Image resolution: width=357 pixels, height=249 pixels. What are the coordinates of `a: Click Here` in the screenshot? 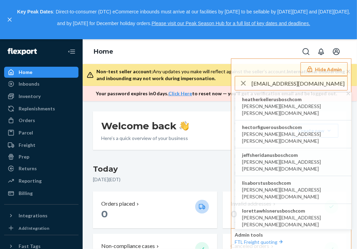 It's located at (180, 93).